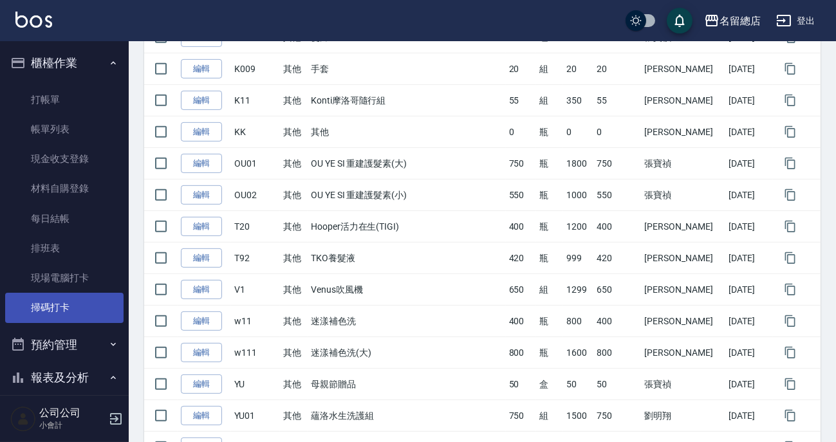  Describe the element at coordinates (521, 100) in the screenshot. I see `td: 55` at that location.